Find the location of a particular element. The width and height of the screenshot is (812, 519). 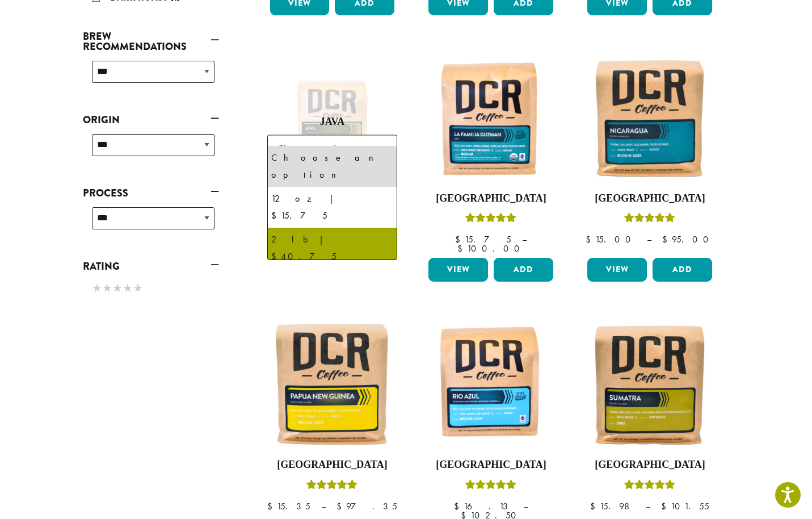

bdi: 16.13 is located at coordinates (483, 506).